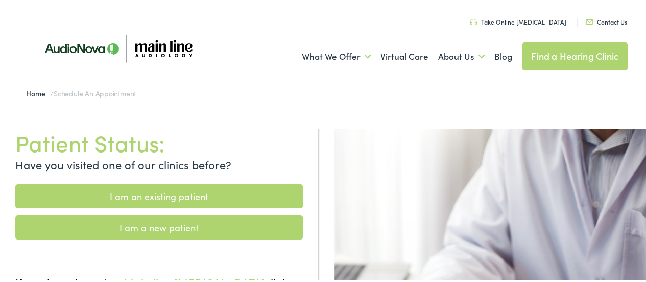  What do you see at coordinates (607, 20) in the screenshot?
I see `a: Contact Us` at bounding box center [607, 20].